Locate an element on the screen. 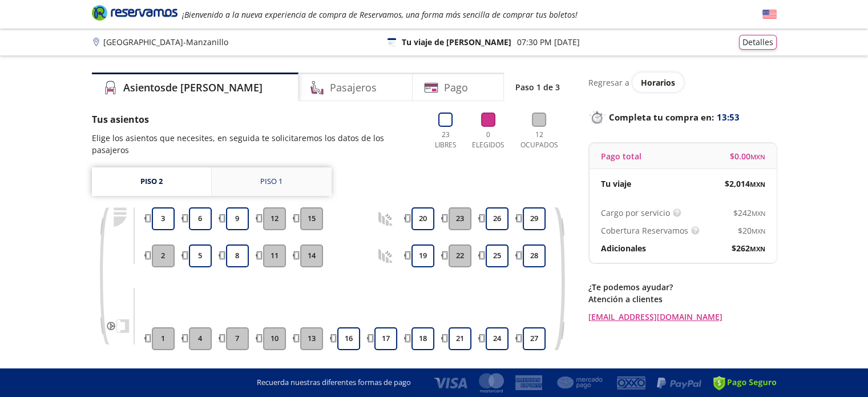 Image resolution: width=868 pixels, height=397 pixels. button: 10 is located at coordinates (274, 338).